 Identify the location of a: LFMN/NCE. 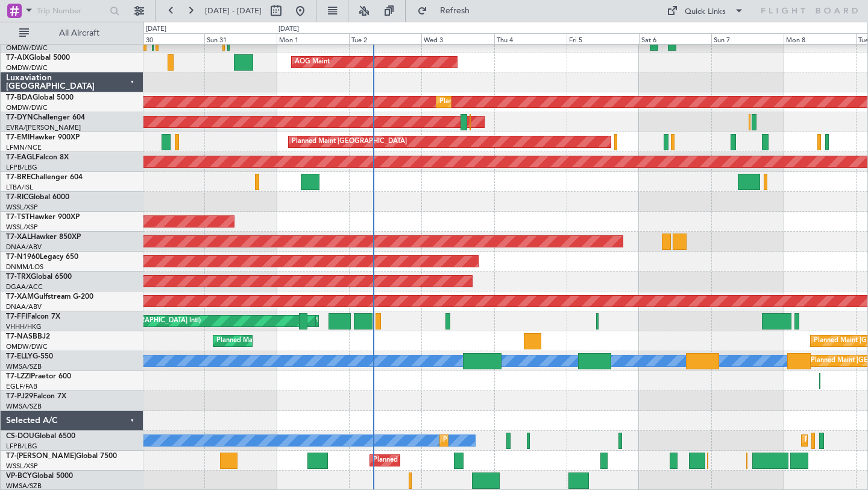
(23, 147).